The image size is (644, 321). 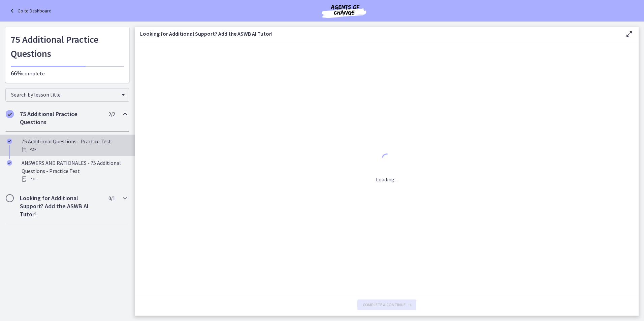 What do you see at coordinates (111, 114) in the screenshot?
I see `span: 2 / 2` at bounding box center [111, 114].